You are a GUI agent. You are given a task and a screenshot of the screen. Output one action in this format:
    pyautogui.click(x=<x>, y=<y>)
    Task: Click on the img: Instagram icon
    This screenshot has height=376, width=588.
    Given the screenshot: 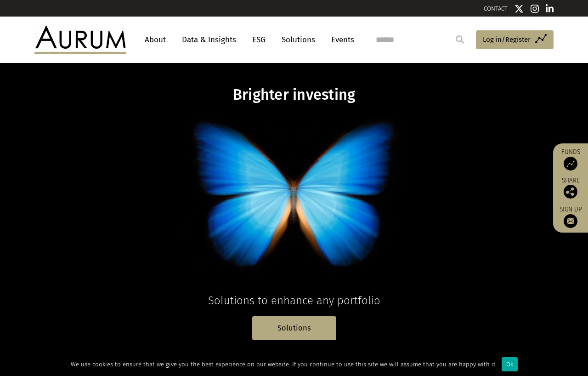 What is the action you would take?
    pyautogui.click(x=535, y=9)
    